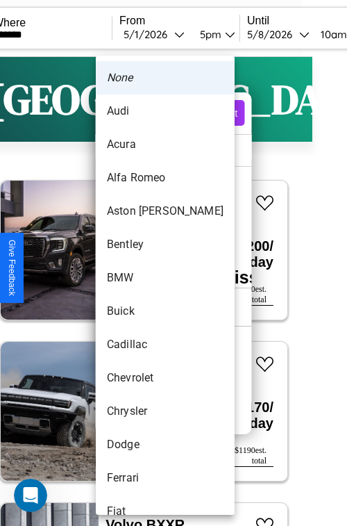  Describe the element at coordinates (165, 345) in the screenshot. I see `li: Cadillac` at that location.